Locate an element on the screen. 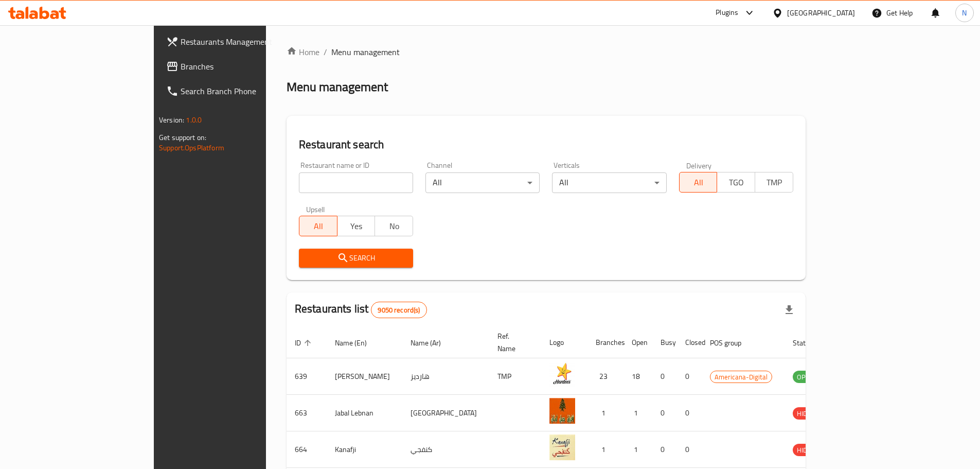  button: Search is located at coordinates (356, 258).